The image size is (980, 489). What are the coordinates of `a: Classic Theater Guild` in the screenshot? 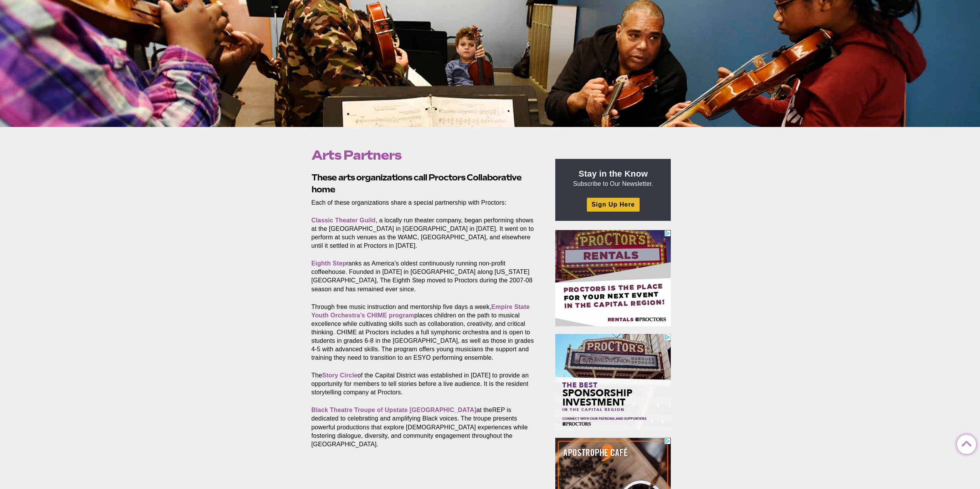 It's located at (343, 220).